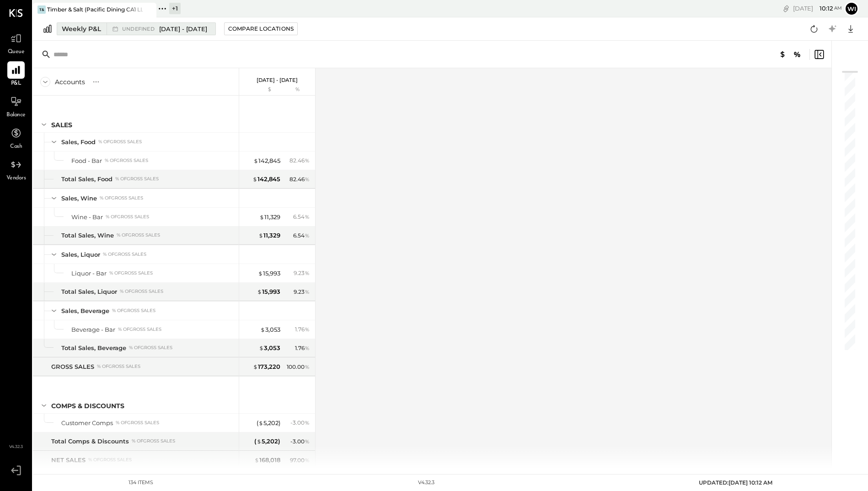 Image resolution: width=868 pixels, height=491 pixels. What do you see at coordinates (42, 10) in the screenshot?
I see `div: T&` at bounding box center [42, 10].